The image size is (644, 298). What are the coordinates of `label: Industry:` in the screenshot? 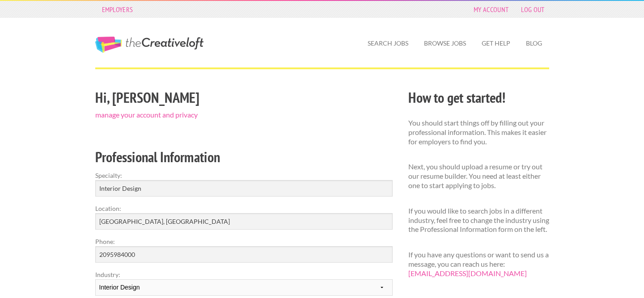 It's located at (244, 274).